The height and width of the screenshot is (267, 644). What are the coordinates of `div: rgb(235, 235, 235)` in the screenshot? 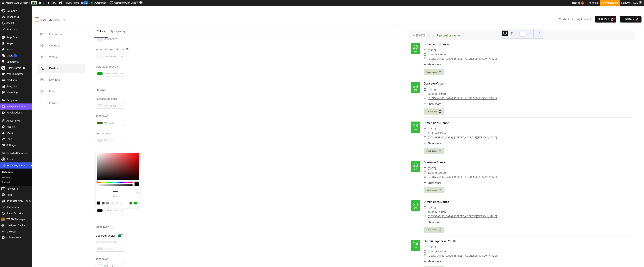 It's located at (117, 203).